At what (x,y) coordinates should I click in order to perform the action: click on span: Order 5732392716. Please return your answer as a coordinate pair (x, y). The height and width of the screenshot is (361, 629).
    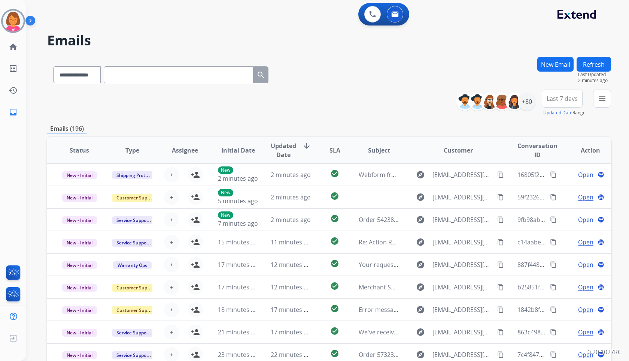
    Looking at the image, I should click on (385, 354).